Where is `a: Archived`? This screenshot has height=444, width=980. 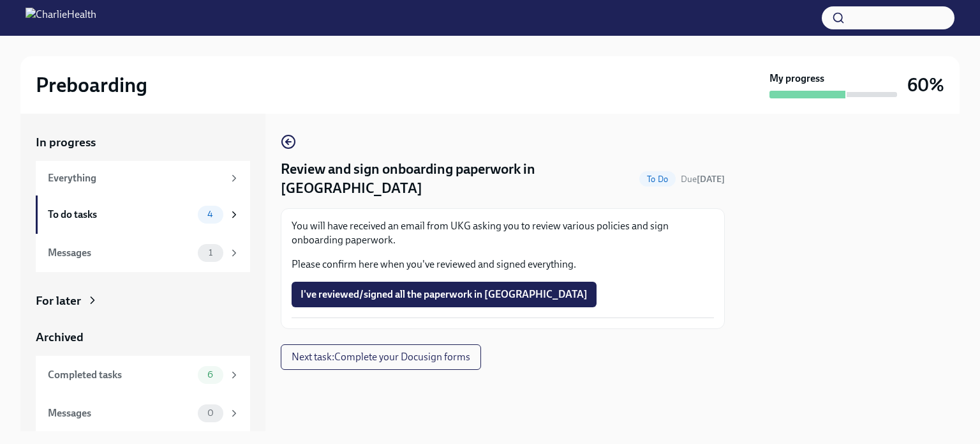
a: Archived is located at coordinates (143, 338).